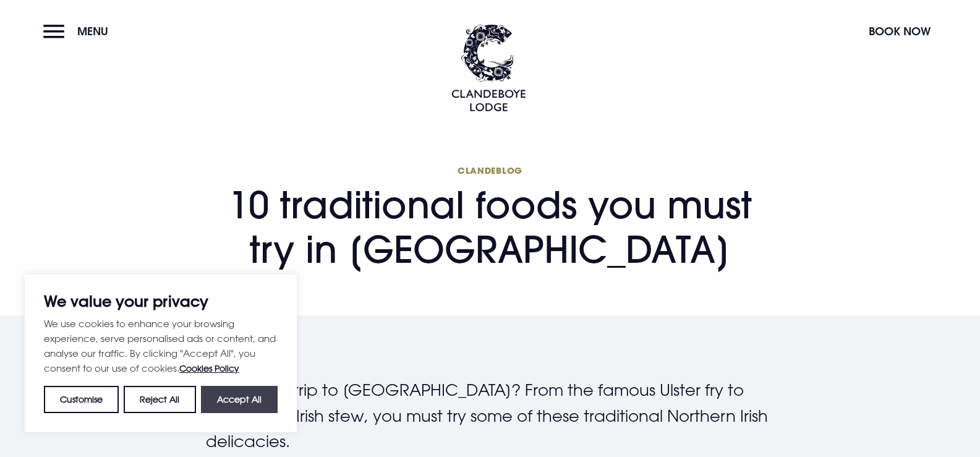 The width and height of the screenshot is (980, 457). Describe the element at coordinates (161, 345) in the screenshot. I see `p: We use cookies to enhance your browsing experience, serve personalised ads or content, and analys...` at that location.